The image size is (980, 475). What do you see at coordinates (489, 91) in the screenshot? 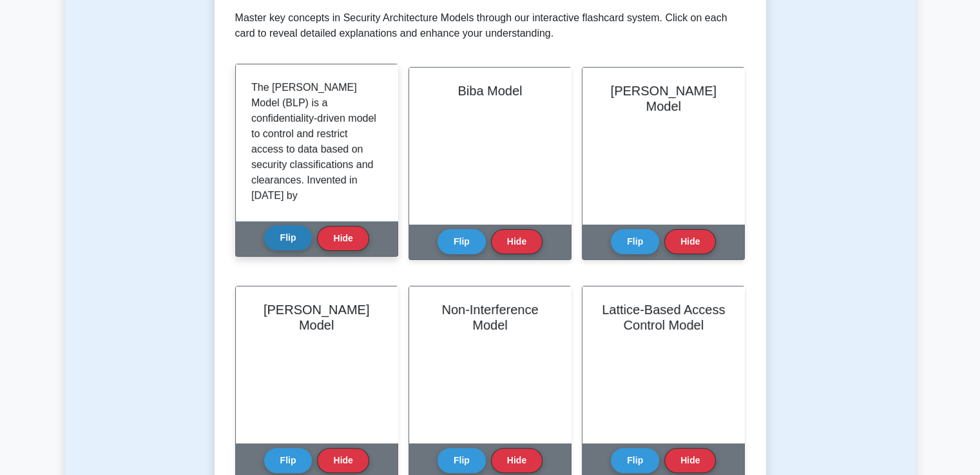
I see `h2: Biba Model` at bounding box center [489, 91].